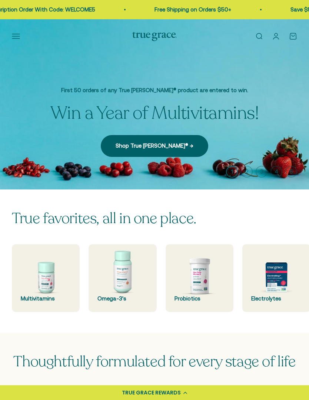 This screenshot has height=400, width=309. I want to click on button: 4, so click(276, 172).